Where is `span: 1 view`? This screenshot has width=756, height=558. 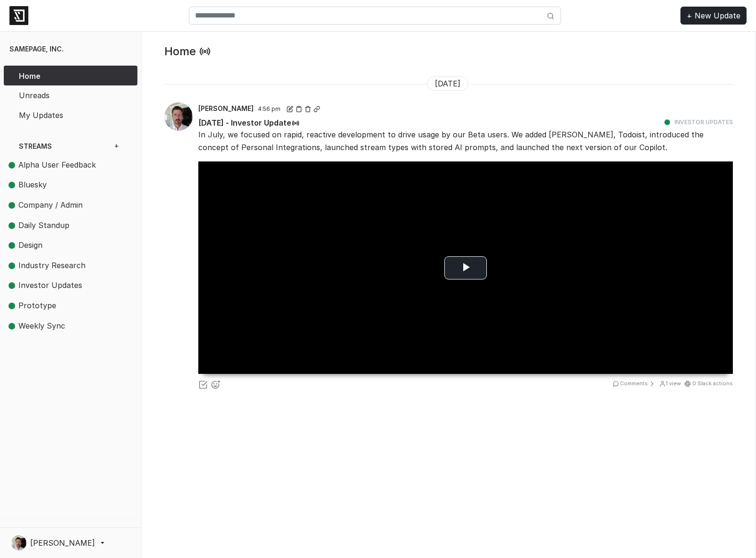 span: 1 view is located at coordinates (670, 384).